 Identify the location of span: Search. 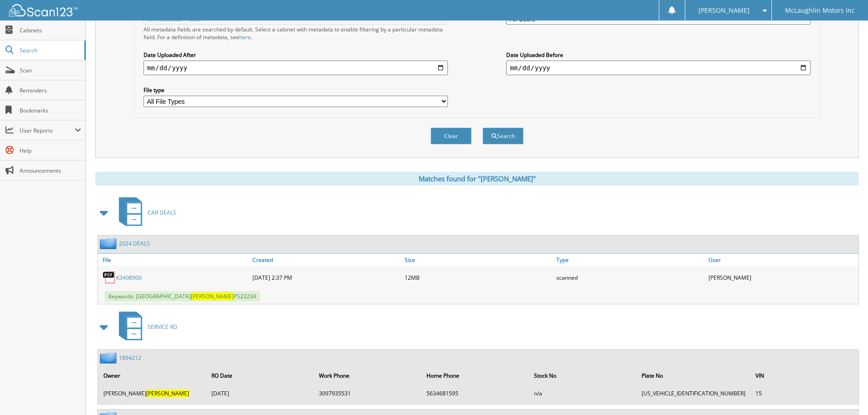
(50, 50).